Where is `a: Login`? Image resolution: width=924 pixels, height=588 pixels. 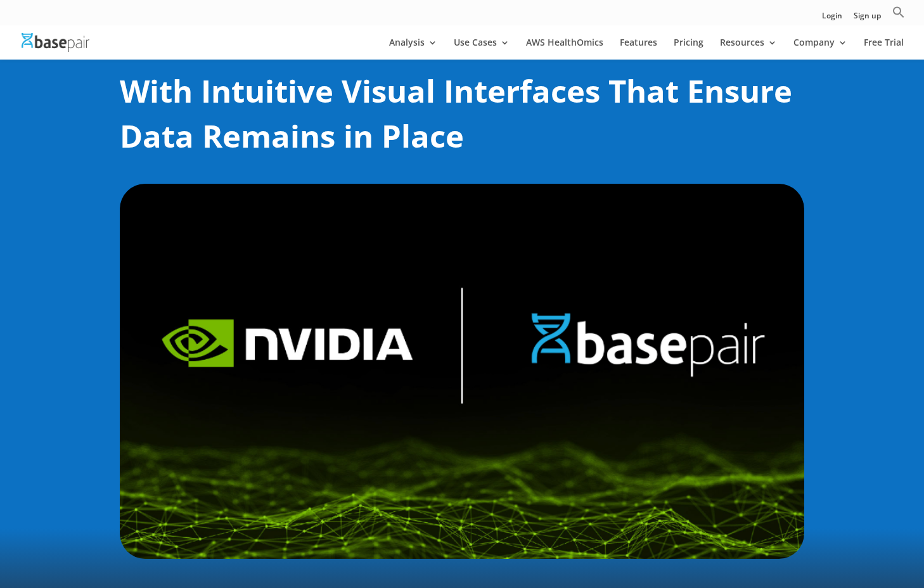
a: Login is located at coordinates (832, 19).